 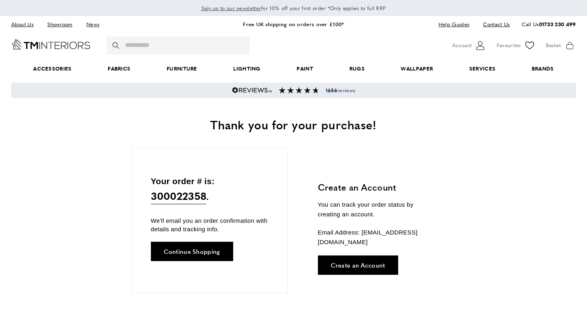 What do you see at coordinates (509, 45) in the screenshot?
I see `span: Favourites` at bounding box center [509, 45].